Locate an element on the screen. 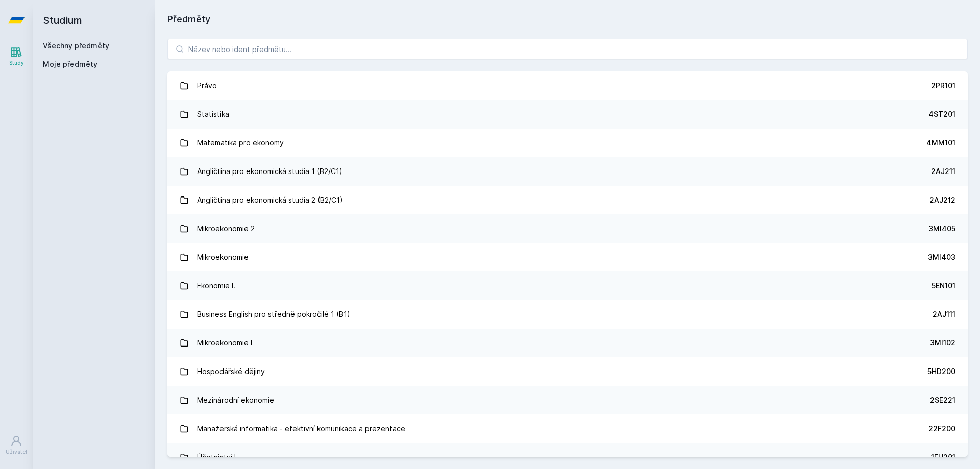 The image size is (980, 469). div: 3MI405 is located at coordinates (942, 229).